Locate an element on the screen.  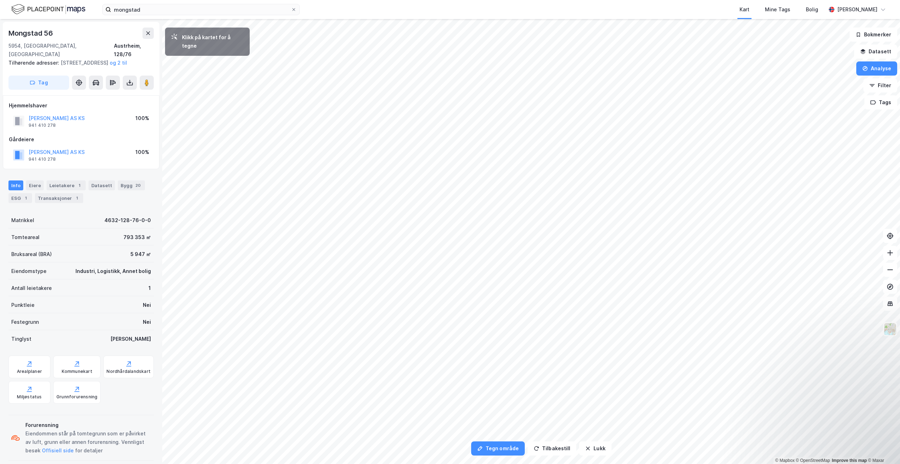
img: Z is located at coordinates (890, 329).